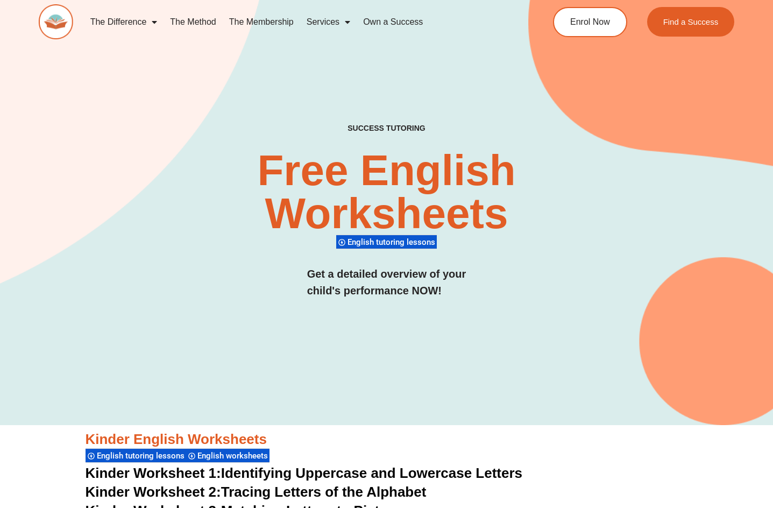 Image resolution: width=773 pixels, height=508 pixels. Describe the element at coordinates (691, 22) in the screenshot. I see `a: Find a Success` at that location.